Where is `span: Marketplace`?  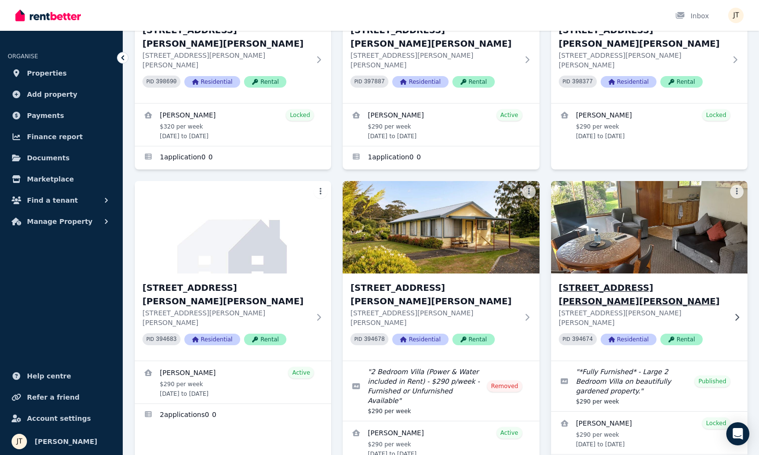
span: Marketplace is located at coordinates (50, 179).